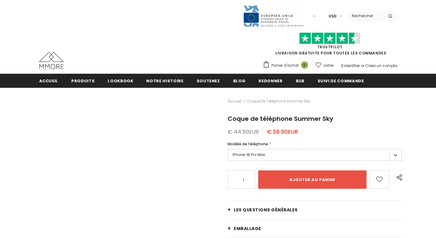  I want to click on a: Les questions générales, so click(315, 210).